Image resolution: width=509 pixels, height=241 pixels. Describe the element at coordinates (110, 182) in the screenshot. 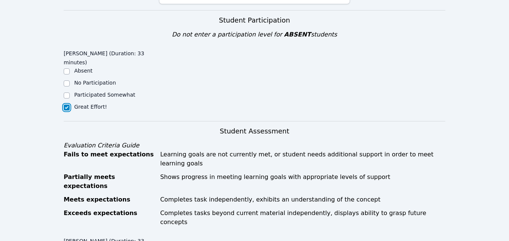

I see `div: Partially meets expectations` at that location.